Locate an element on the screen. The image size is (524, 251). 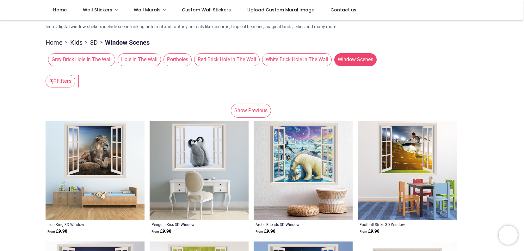
img: Lion King 3D Window Wall Sticker is located at coordinates (95, 170).